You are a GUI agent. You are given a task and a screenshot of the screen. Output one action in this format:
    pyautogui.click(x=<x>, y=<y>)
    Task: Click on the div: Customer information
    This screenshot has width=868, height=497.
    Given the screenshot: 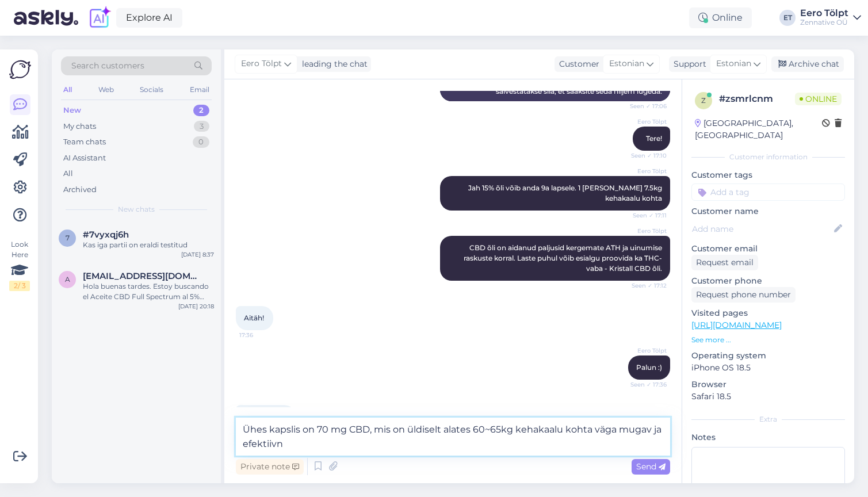 What is the action you would take?
    pyautogui.click(x=767, y=157)
    